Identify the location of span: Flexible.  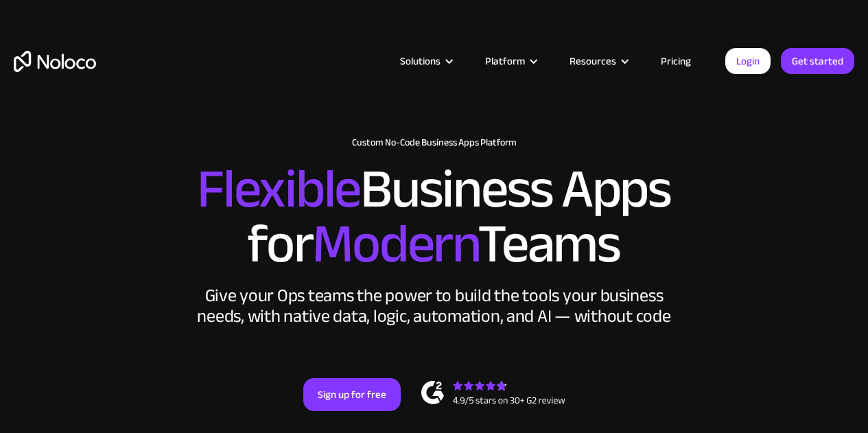
(279, 188).